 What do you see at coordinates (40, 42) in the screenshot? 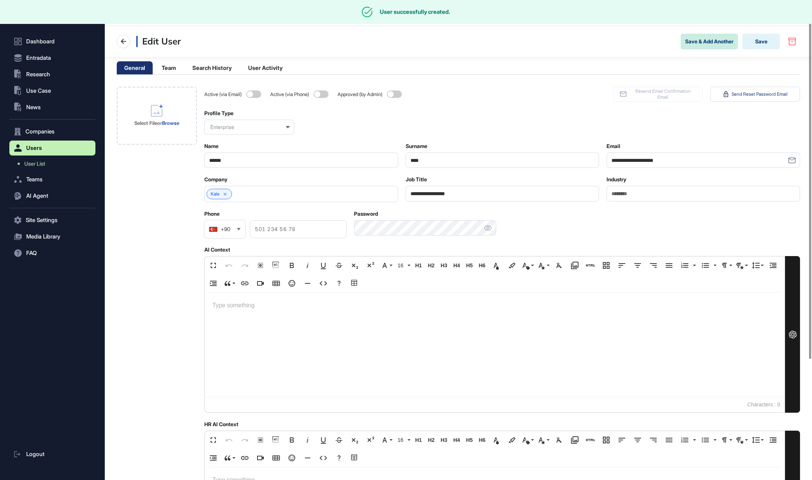
I see `span: Dashboard` at bounding box center [40, 42].